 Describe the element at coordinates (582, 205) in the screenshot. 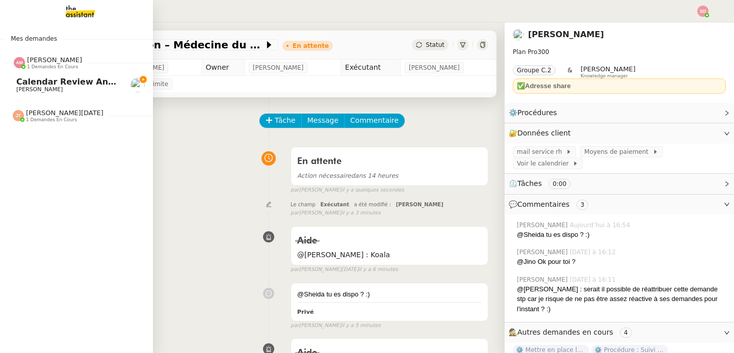

I see `nz-tag: 3` at that location.